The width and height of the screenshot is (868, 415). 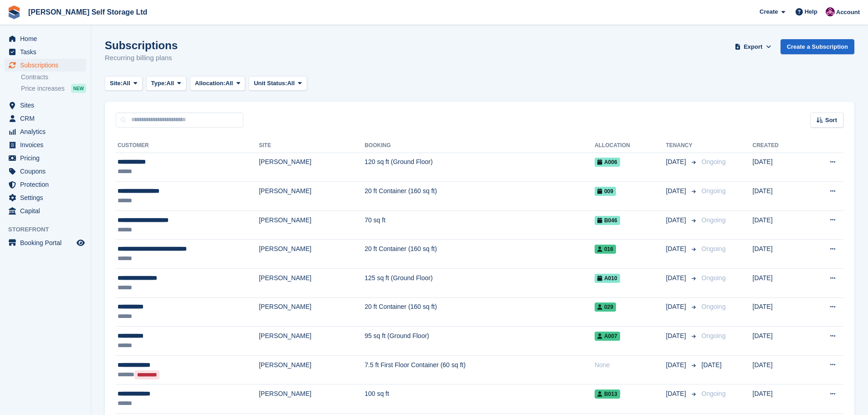 I want to click on button: Type: All, so click(x=166, y=83).